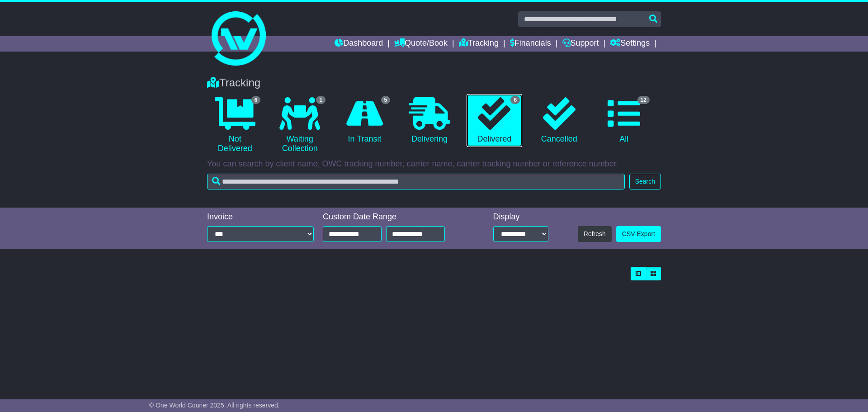  What do you see at coordinates (645, 182) in the screenshot?
I see `button: Search` at bounding box center [645, 182].